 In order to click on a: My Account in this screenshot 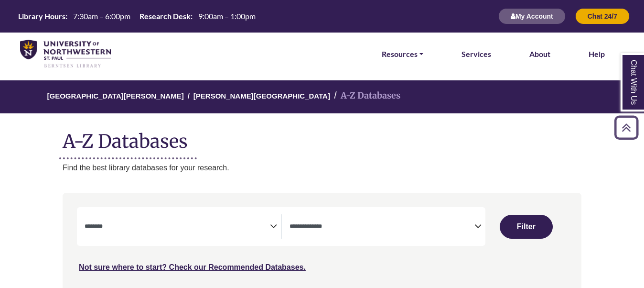, I will do `click(531, 16)`.